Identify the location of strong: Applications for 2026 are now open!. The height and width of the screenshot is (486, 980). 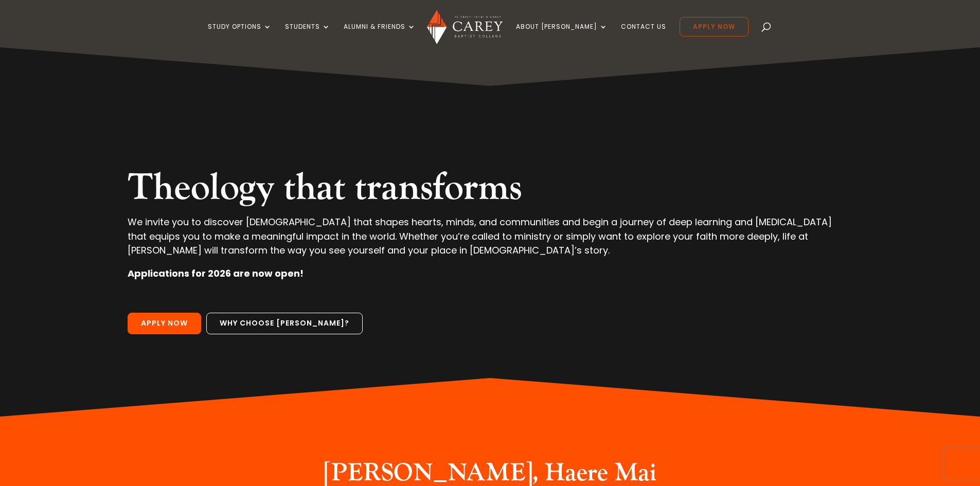
(215, 274).